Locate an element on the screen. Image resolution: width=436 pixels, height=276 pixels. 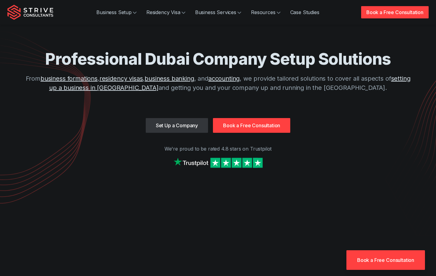
a: Business Setup is located at coordinates (116, 12).